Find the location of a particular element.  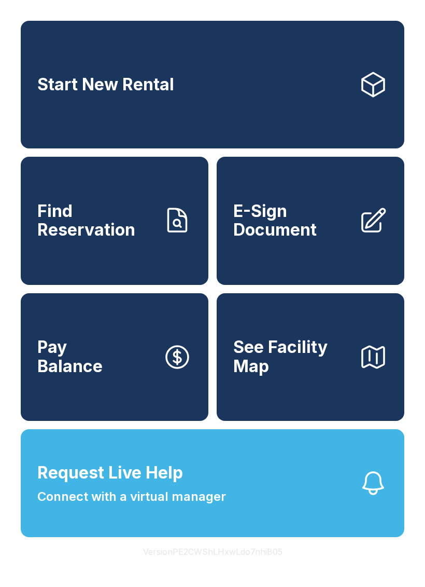

button: VersionPE2CWShLHxwLdo7nhiB05 is located at coordinates (213, 551).